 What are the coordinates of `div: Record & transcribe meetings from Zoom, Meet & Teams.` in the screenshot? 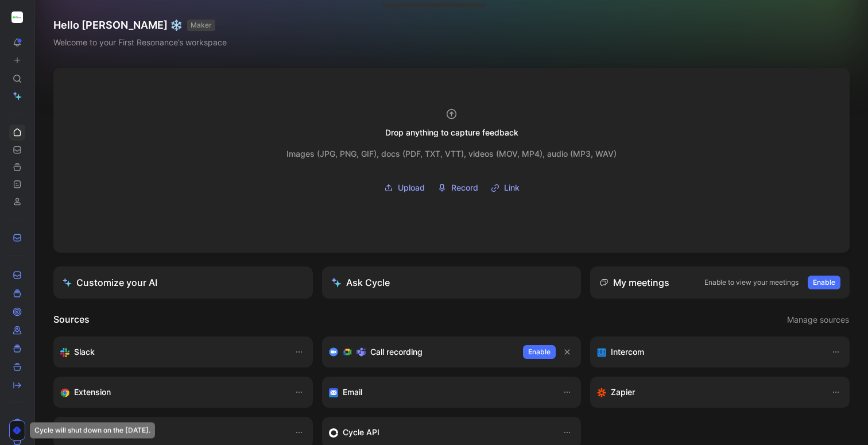 It's located at (422, 352).